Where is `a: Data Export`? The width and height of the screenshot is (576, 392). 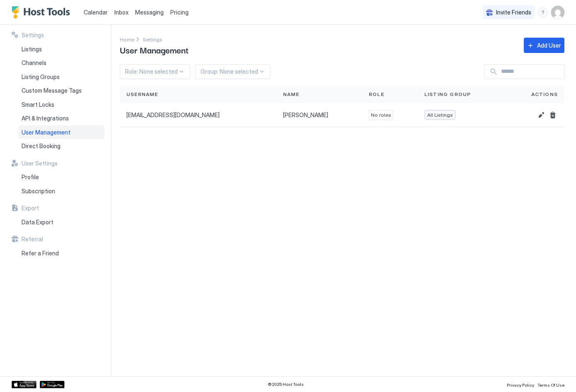
a: Data Export is located at coordinates (61, 222).